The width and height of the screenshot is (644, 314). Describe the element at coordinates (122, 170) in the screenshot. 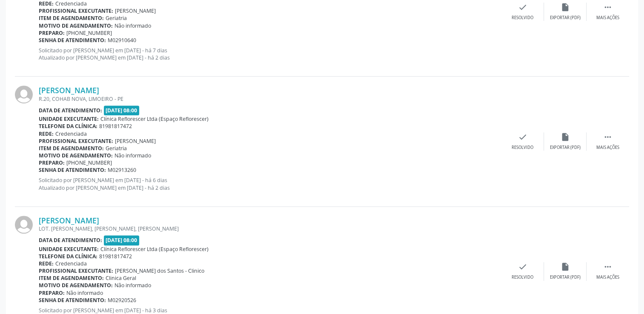

I see `span: M02913260` at that location.